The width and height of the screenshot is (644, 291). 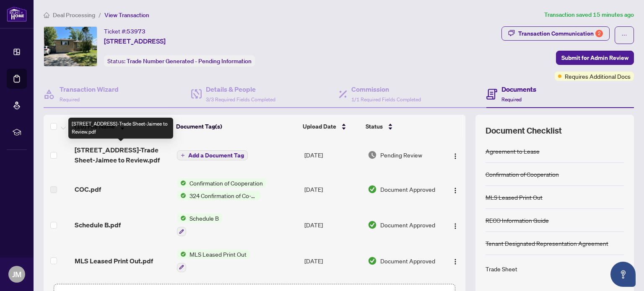 What do you see at coordinates (386, 89) in the screenshot?
I see `h4: Commission` at bounding box center [386, 89].